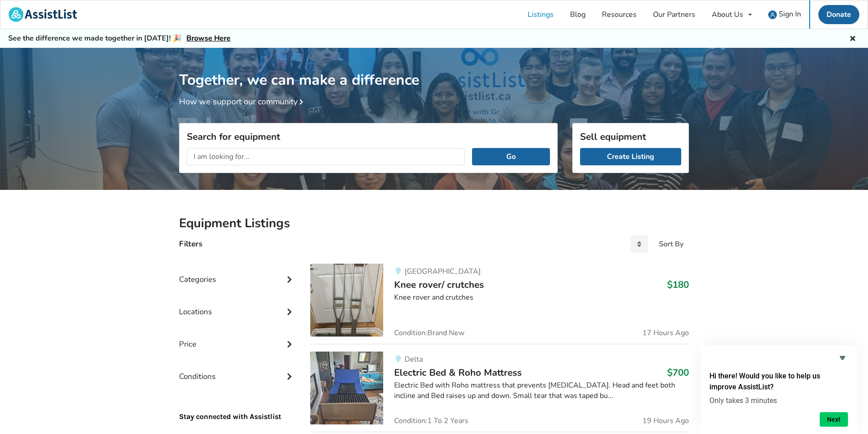 The height and width of the screenshot is (434, 868). Describe the element at coordinates (431, 421) in the screenshot. I see `span: Condition: 1 To 2 Years` at that location.